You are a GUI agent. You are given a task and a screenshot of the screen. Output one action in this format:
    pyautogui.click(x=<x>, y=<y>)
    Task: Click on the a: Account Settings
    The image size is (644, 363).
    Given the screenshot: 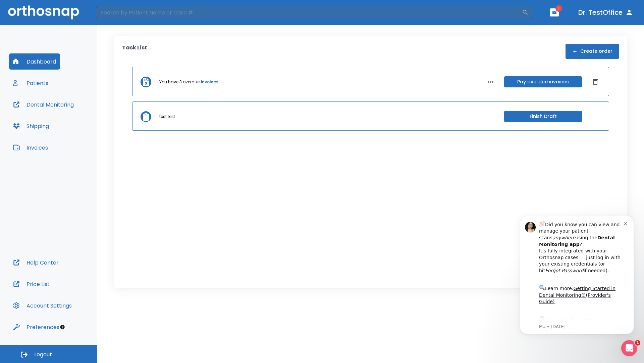 What is the action you would take?
    pyautogui.click(x=42, y=306)
    